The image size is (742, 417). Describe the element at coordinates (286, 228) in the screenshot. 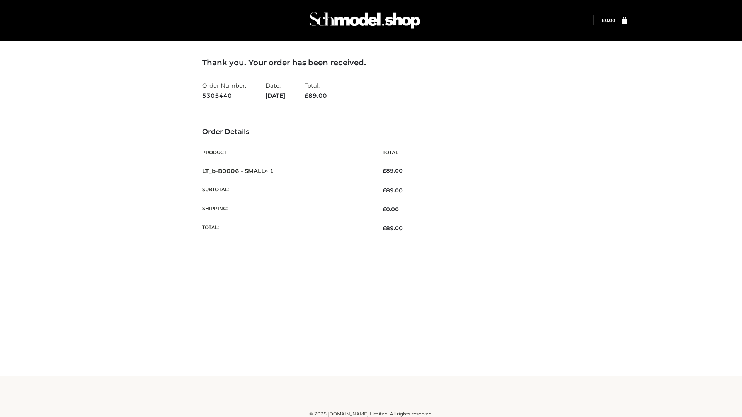

I see `th: Total:` at that location.